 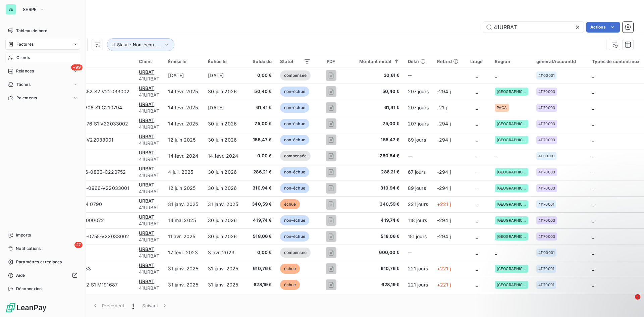 I want to click on button: Suivant, so click(x=155, y=306).